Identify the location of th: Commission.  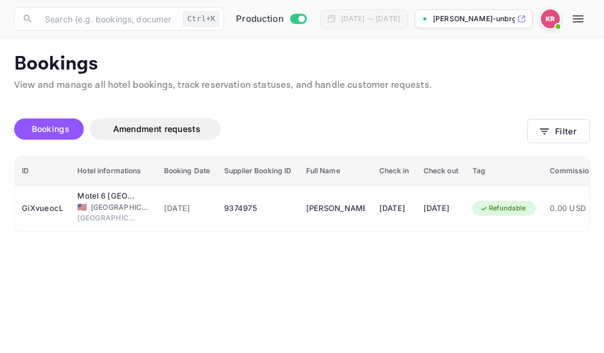
(571, 171).